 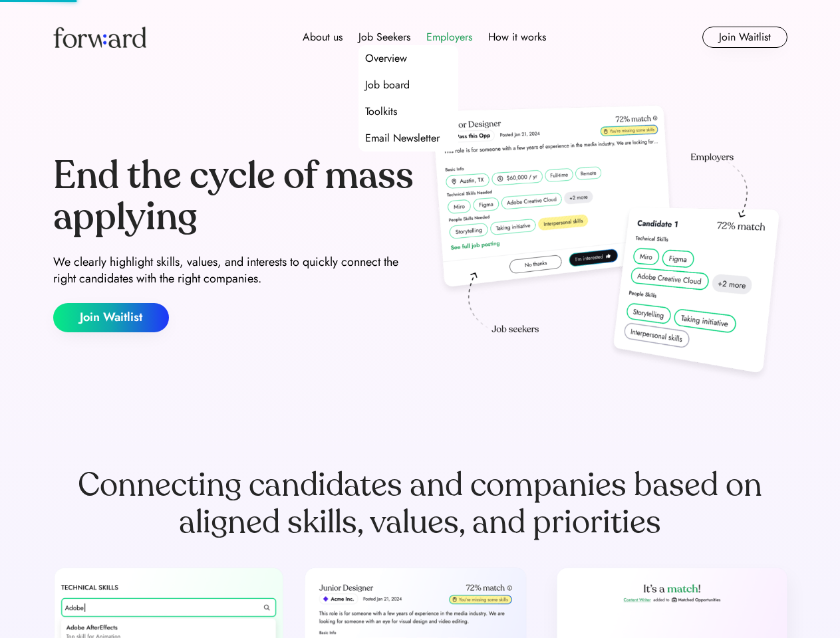 I want to click on div: Job board, so click(x=387, y=86).